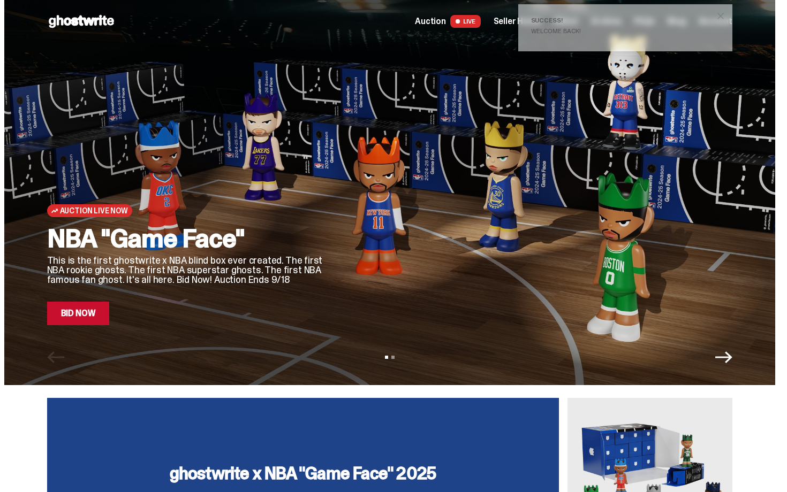  I want to click on span: Auction, so click(430, 21).